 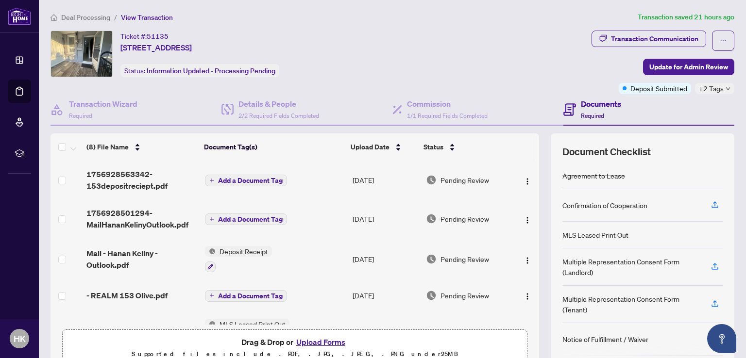 I want to click on span: Information Updated - Processing Pending, so click(x=211, y=71).